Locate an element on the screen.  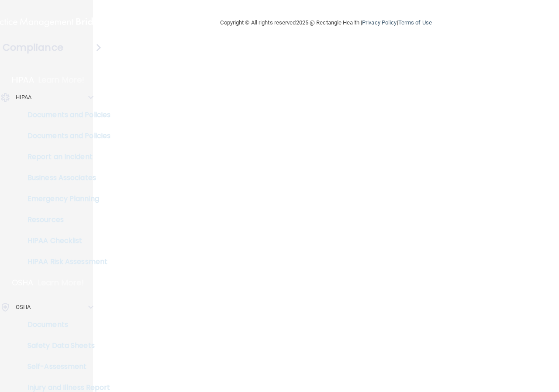
h4: Compliance is located at coordinates (33, 47).